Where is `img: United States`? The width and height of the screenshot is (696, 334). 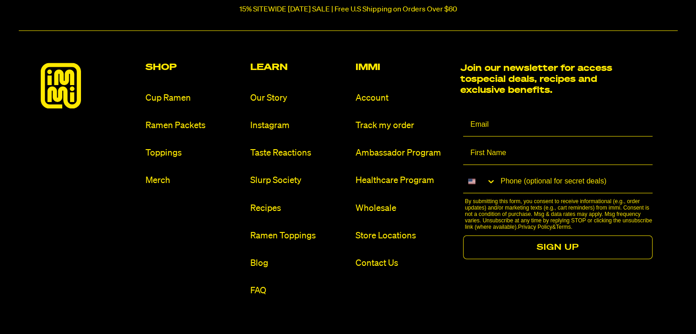
img: United States is located at coordinates (472, 181).